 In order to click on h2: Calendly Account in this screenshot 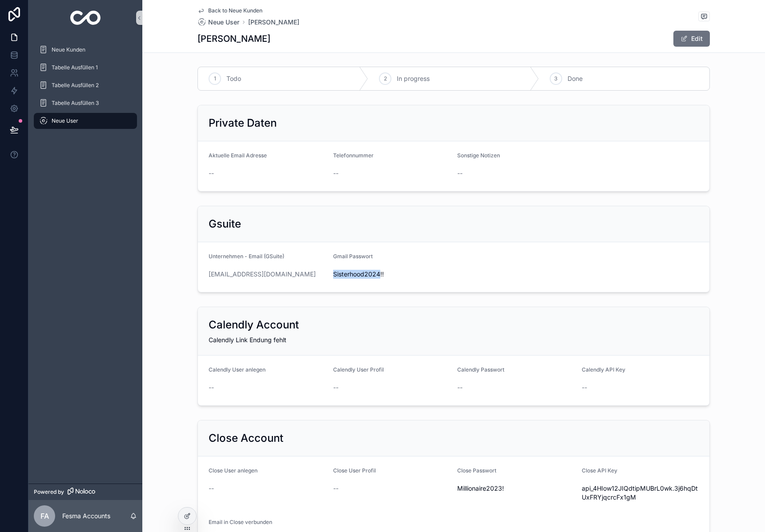, I will do `click(253, 325)`.